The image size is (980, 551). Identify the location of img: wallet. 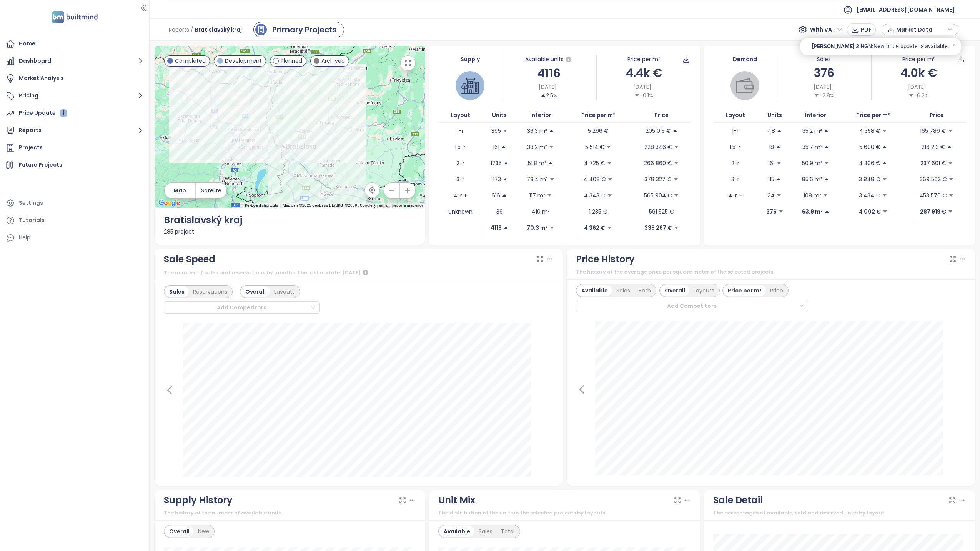
(744, 85).